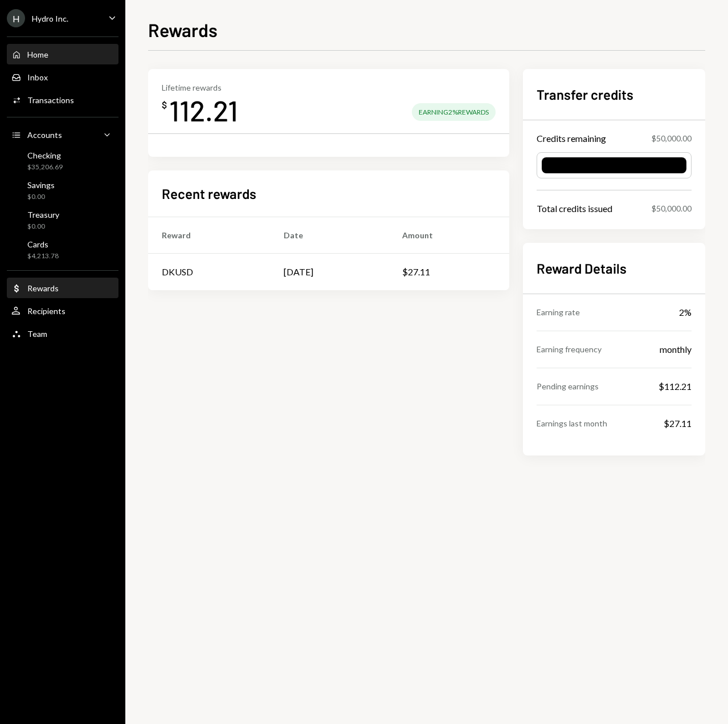  I want to click on div: Earnings last month, so click(572, 423).